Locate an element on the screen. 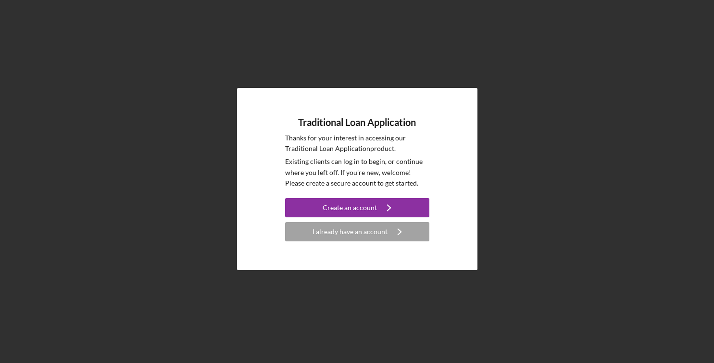 The image size is (714, 363). button: I already have an account is located at coordinates (357, 232).